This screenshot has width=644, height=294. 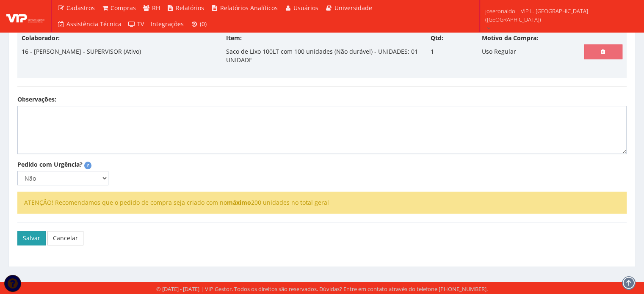 What do you see at coordinates (322, 203) in the screenshot?
I see `li: ATENÇÃO! Recomendamos que o pedido de compra seja criado com no 200 unidades no total geral` at bounding box center [322, 203].